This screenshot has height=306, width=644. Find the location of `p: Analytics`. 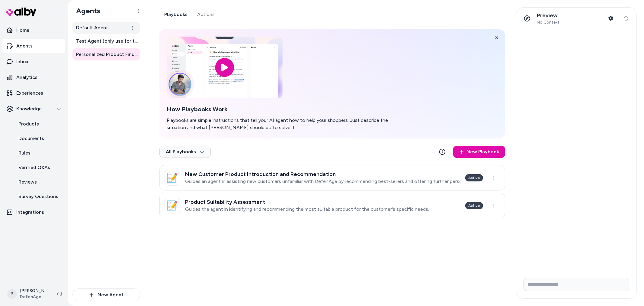

p: Analytics is located at coordinates (27, 77).